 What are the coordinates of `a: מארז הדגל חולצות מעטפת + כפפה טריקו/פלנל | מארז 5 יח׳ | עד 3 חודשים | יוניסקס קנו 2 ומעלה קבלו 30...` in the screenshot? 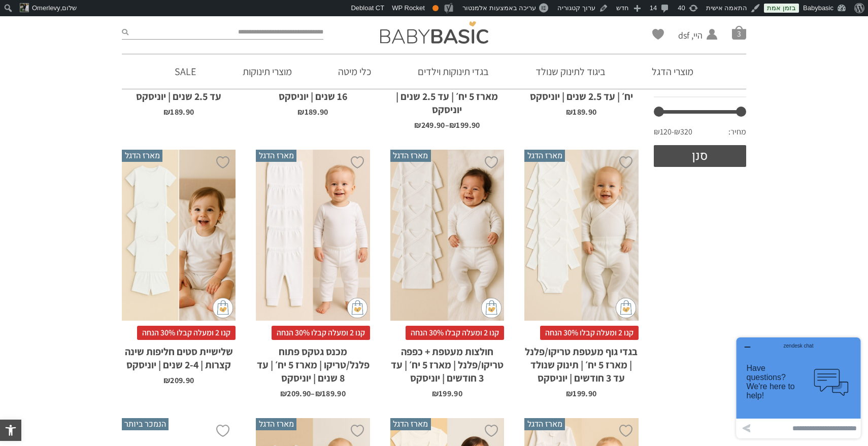 It's located at (447, 274).